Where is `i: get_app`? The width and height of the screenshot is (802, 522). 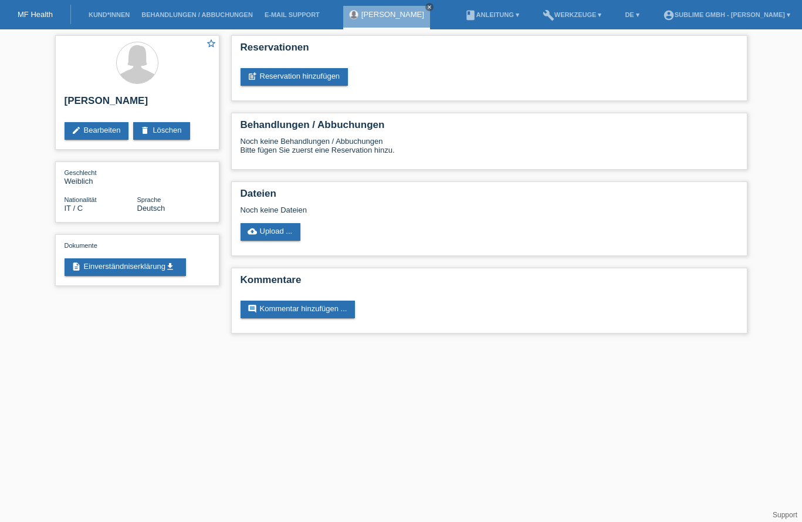
i: get_app is located at coordinates (170, 266).